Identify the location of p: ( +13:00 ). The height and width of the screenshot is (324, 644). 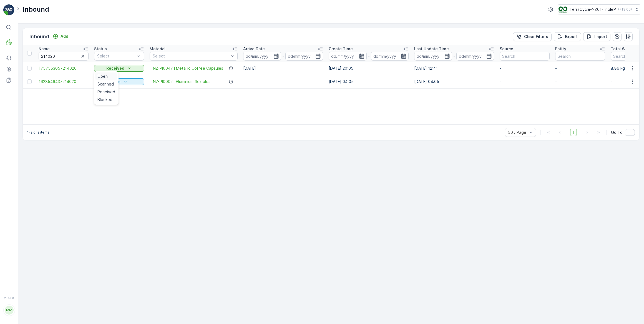
(625, 9).